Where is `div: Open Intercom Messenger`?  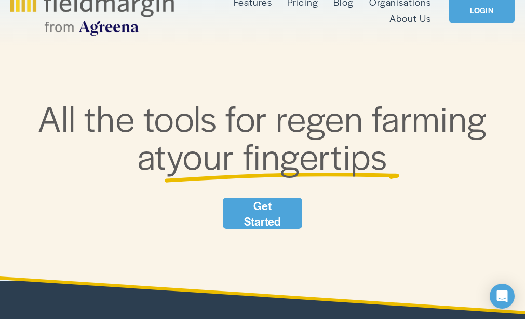
div: Open Intercom Messenger is located at coordinates (502, 296).